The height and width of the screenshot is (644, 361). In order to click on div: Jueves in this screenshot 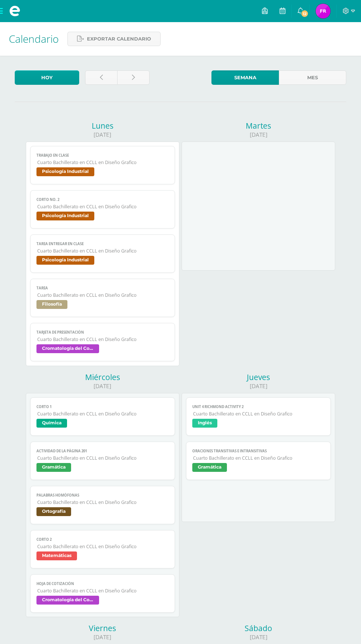, I will do `click(258, 377)`.